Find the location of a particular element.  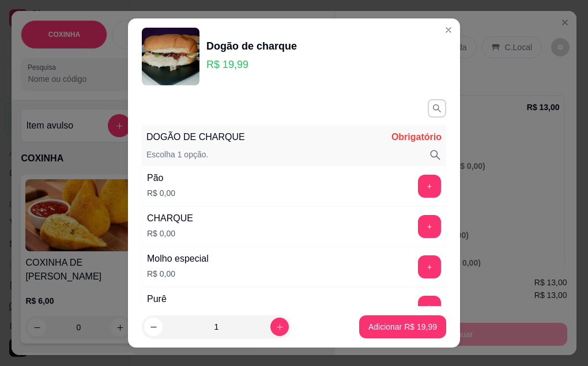

button: Adicionar R$ 19,99 is located at coordinates (402, 327).